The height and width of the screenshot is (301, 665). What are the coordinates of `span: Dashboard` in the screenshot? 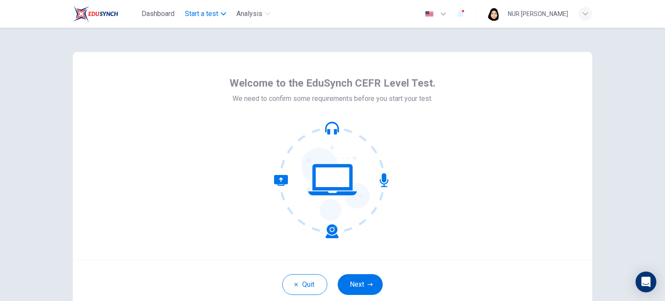 It's located at (158, 14).